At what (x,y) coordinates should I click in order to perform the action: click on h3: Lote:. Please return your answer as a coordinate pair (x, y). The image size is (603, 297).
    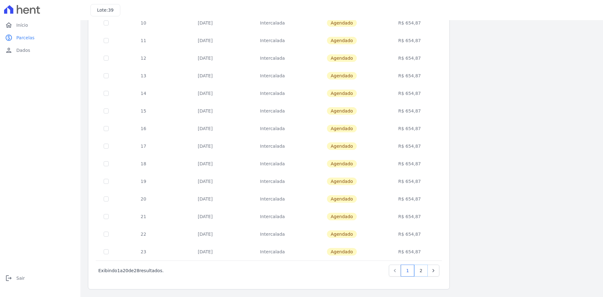
    Looking at the image, I should click on (105, 10).